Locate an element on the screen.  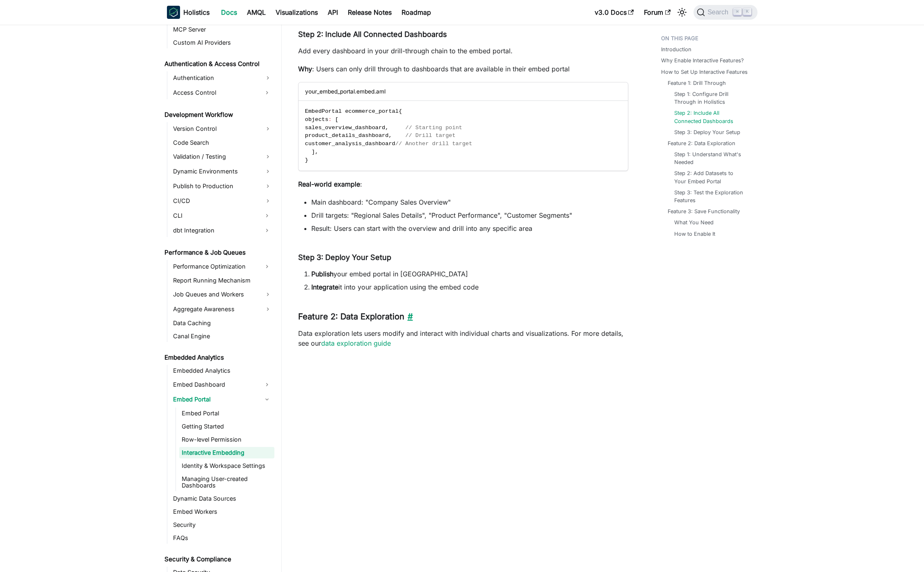
a: API is located at coordinates (332, 12).